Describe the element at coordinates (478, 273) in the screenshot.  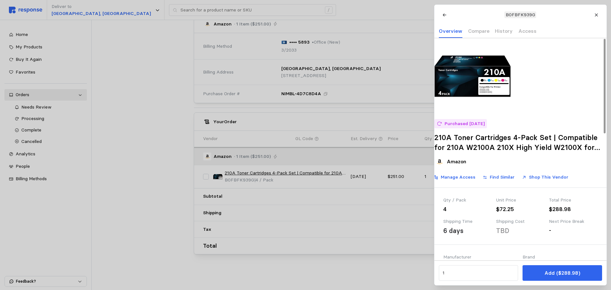
I see `input: Qty` at that location.